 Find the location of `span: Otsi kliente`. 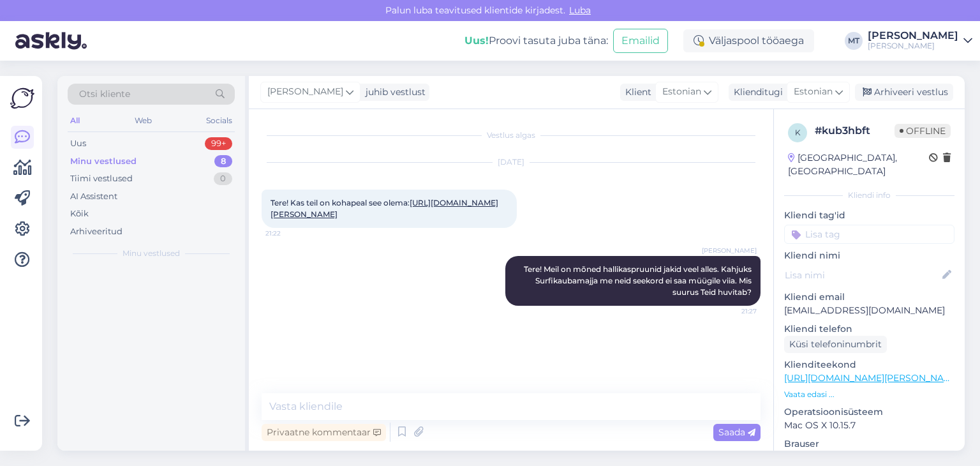

span: Otsi kliente is located at coordinates (105, 93).